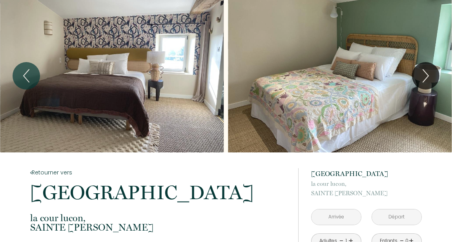 Image resolution: width=452 pixels, height=242 pixels. I want to click on button: Previous, so click(26, 76).